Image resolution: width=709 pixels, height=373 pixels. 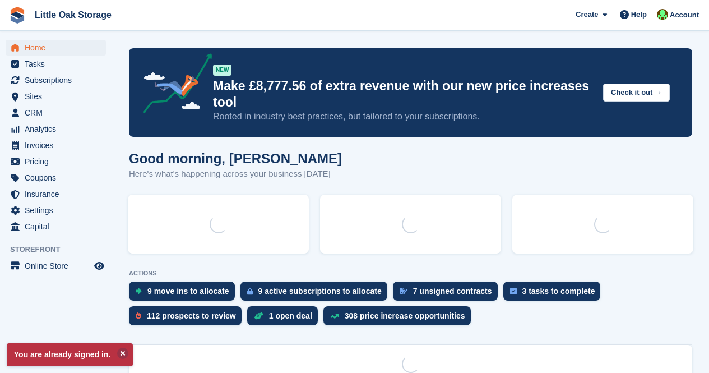 What do you see at coordinates (173, 85) in the screenshot?
I see `img: price-adjustments-announcement-icon-8257ccfd72463d97f412b2fc003d46551f7dbcb40ab6d574587a9cd5c0d94...` at bounding box center [173, 85].